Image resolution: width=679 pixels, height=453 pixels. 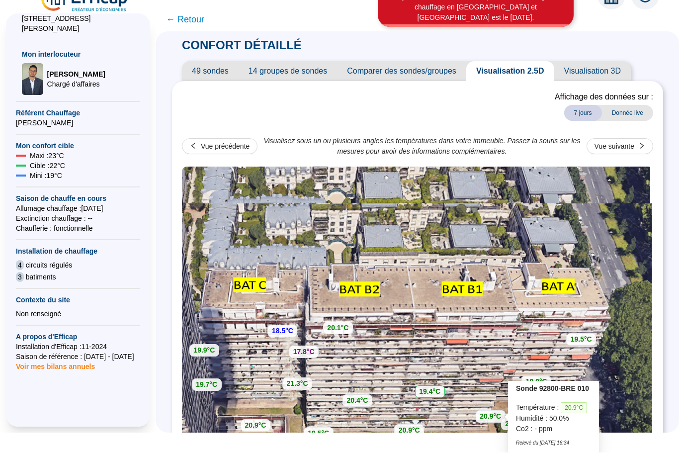 What do you see at coordinates (288, 72) in the screenshot?
I see `span: 14 groupes de sondes` at bounding box center [288, 72].